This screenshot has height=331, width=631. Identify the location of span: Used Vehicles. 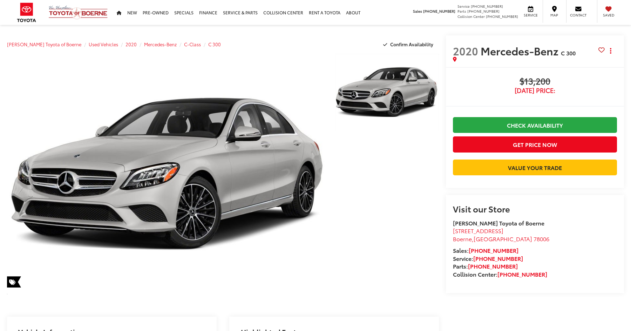
(103, 44).